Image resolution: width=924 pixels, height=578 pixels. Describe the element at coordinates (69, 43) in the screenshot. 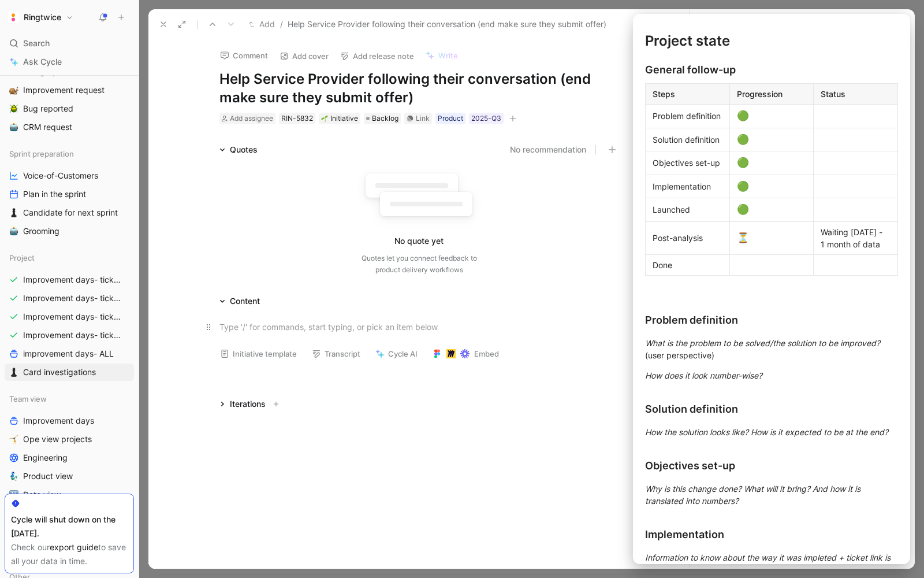

I see `div: Search` at that location.